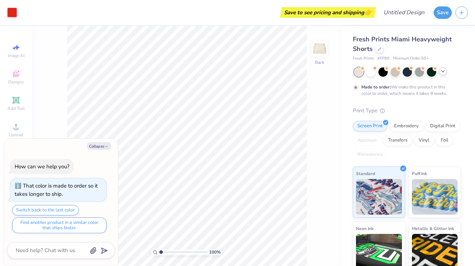  Describe the element at coordinates (443, 12) in the screenshot. I see `button: Save` at that location.